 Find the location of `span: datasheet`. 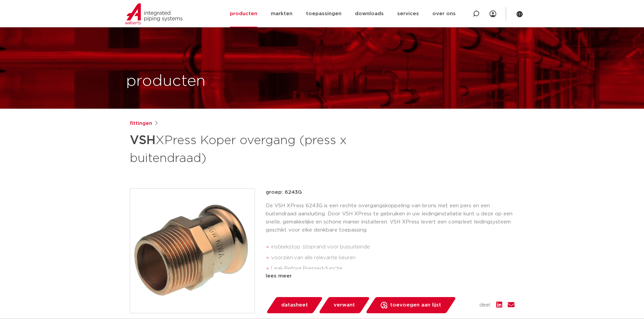

span: datasheet is located at coordinates (295, 305).